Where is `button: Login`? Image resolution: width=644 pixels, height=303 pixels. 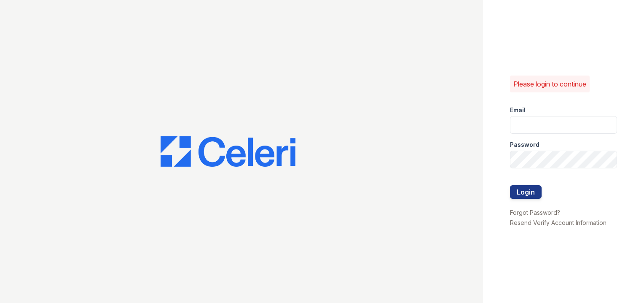
button: Login is located at coordinates (526, 192).